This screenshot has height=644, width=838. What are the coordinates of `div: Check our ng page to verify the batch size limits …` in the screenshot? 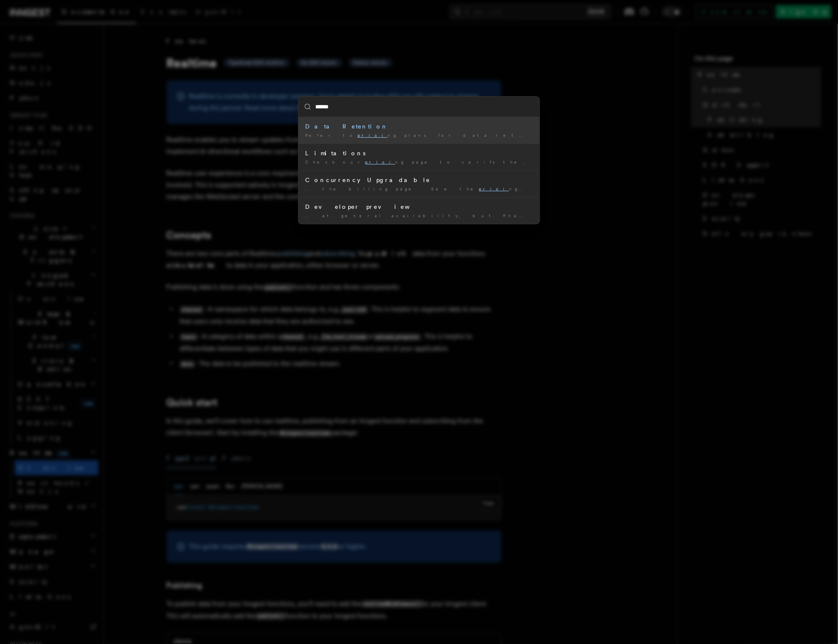 It's located at (419, 162).